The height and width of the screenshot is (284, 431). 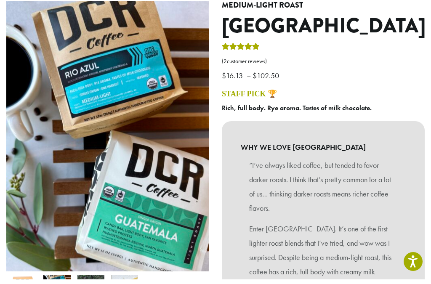 What do you see at coordinates (225, 66) in the screenshot?
I see `span: 2` at bounding box center [225, 66].